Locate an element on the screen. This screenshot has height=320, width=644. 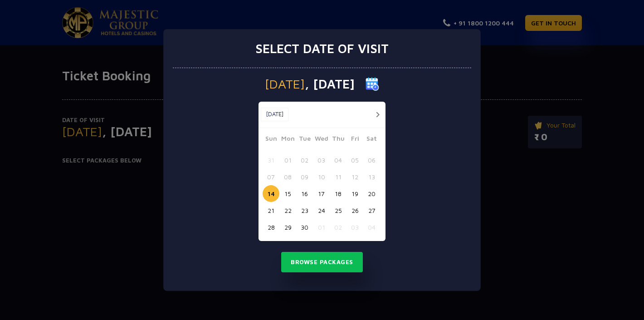
button: 23 is located at coordinates (304, 210).